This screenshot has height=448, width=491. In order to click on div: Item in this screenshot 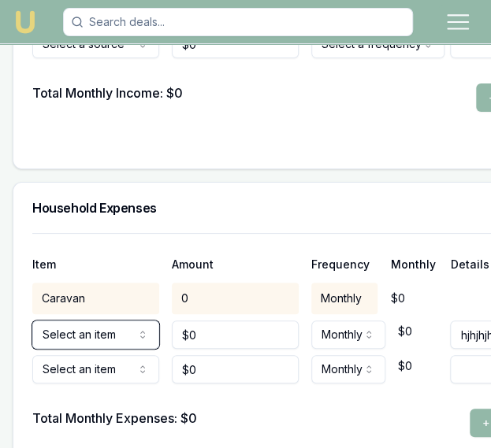, I will do `click(95, 265)`.